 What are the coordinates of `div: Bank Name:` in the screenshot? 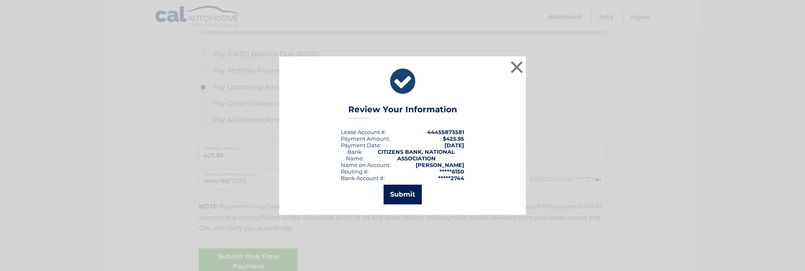 It's located at (354, 155).